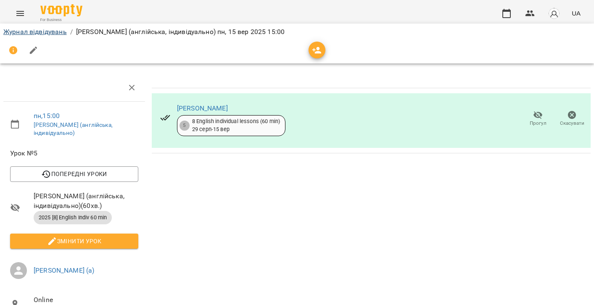 The height and width of the screenshot is (305, 594). I want to click on span: 2025 [8] English Indiv 60 min, so click(73, 218).